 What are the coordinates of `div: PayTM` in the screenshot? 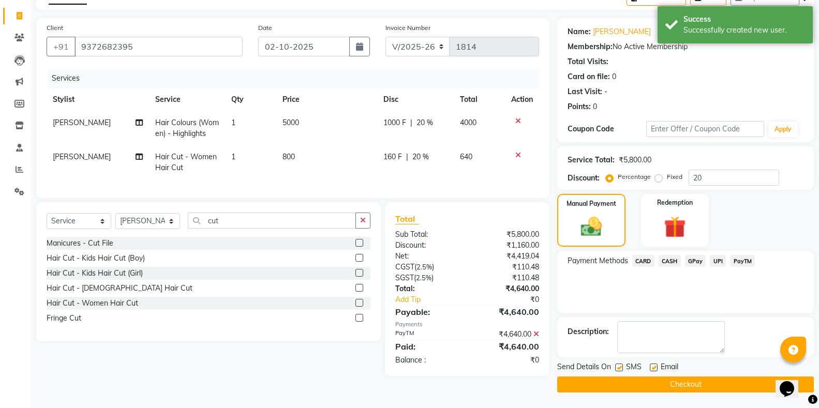 It's located at (427, 334).